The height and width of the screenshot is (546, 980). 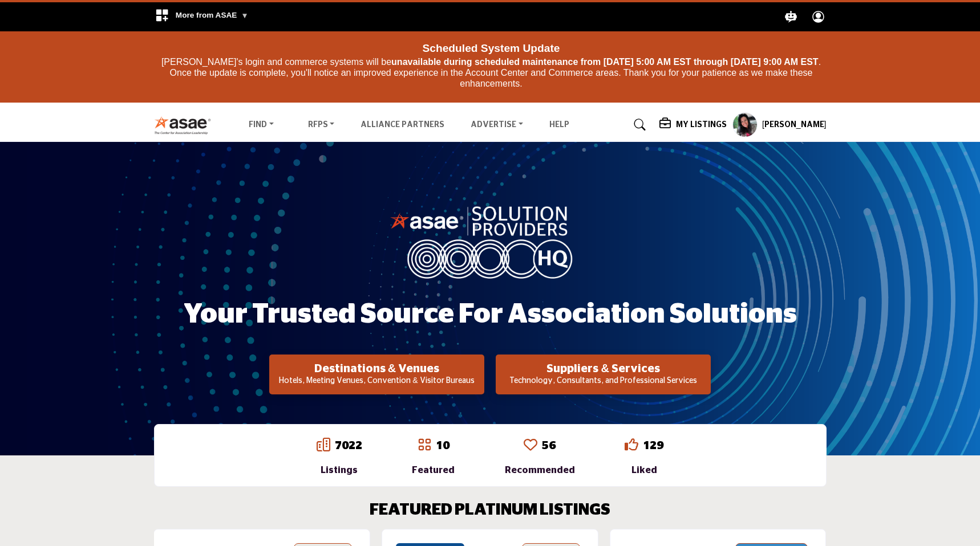 I want to click on h5: My Listings, so click(x=701, y=125).